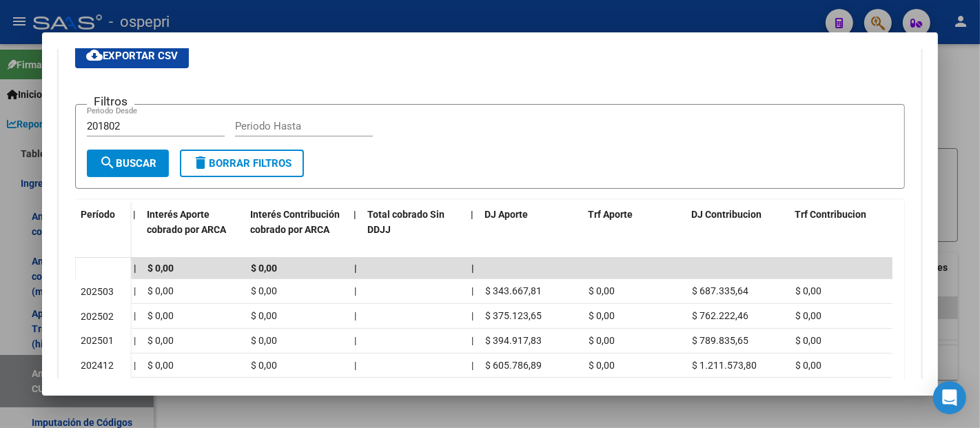 This screenshot has height=428, width=980. I want to click on span: DJ Aporte, so click(505, 214).